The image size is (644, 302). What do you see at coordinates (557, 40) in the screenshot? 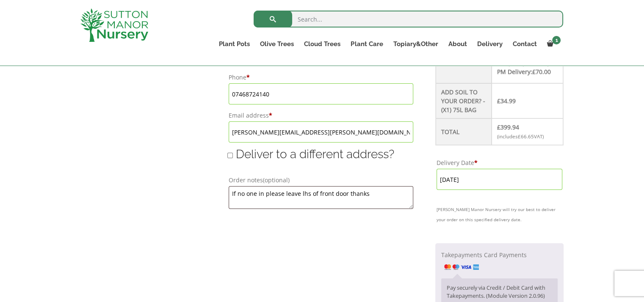
I see `span: 1` at bounding box center [557, 40].